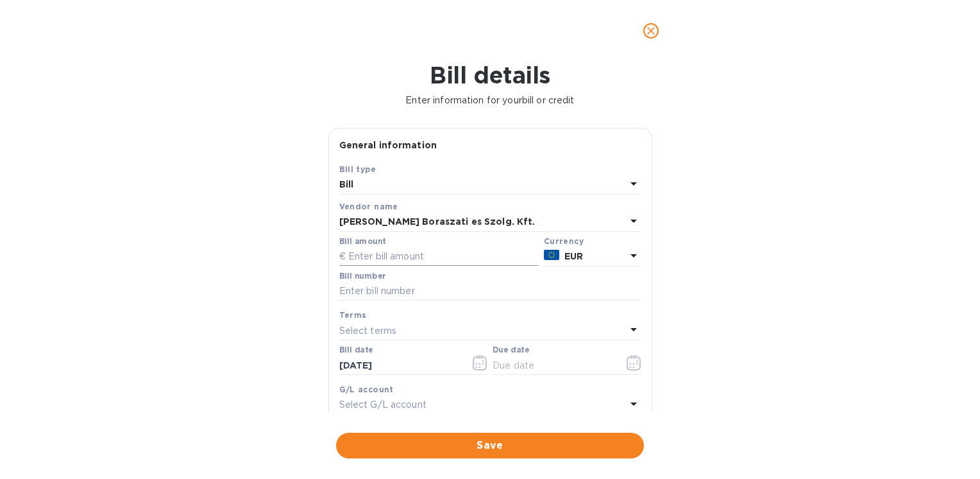 This screenshot has height=479, width=980. What do you see at coordinates (439, 257) in the screenshot?
I see `input: € Enter bill amount` at bounding box center [439, 257].